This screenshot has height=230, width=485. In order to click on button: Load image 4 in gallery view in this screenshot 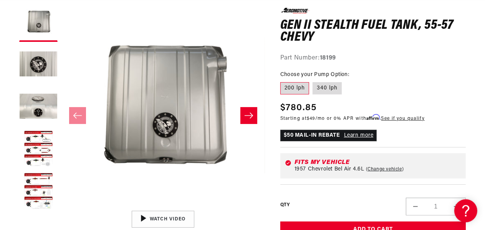, I will do `click(38, 149)`.